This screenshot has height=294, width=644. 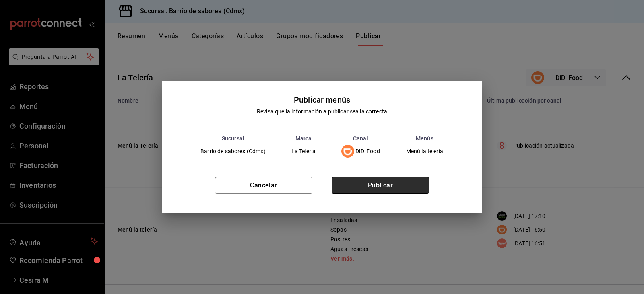 What do you see at coordinates (361, 151) in the screenshot?
I see `div: DiDi Food` at bounding box center [361, 151].